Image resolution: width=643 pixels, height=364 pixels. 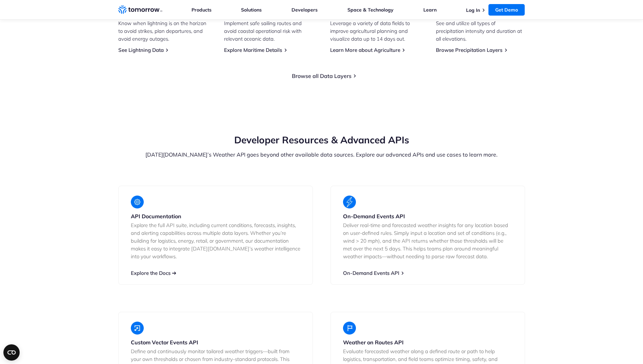 What do you see at coordinates (371, 273) in the screenshot?
I see `a: On-Demand Events API` at bounding box center [371, 273].